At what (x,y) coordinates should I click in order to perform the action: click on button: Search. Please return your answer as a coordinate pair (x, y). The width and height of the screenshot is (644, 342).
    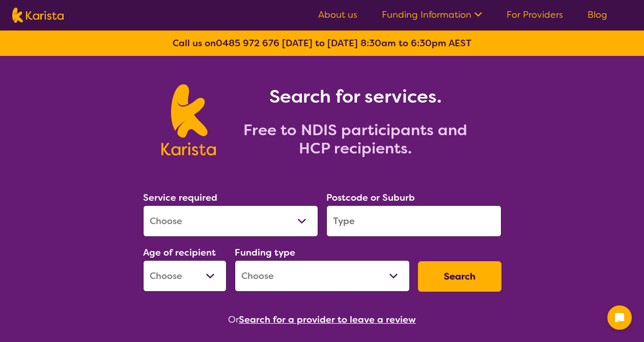
    Looking at the image, I should click on (460, 277).